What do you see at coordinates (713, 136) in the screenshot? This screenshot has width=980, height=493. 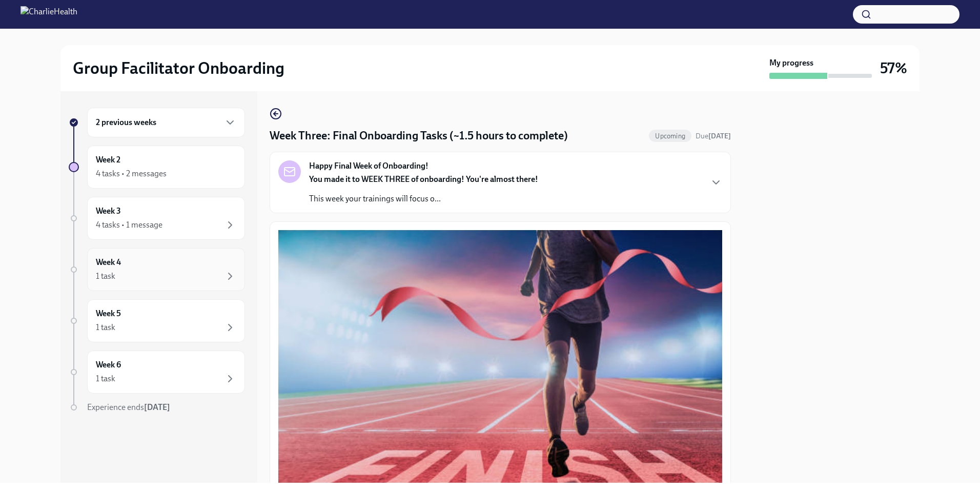 I see `span: October 4th, 2025 10:00` at bounding box center [713, 136].